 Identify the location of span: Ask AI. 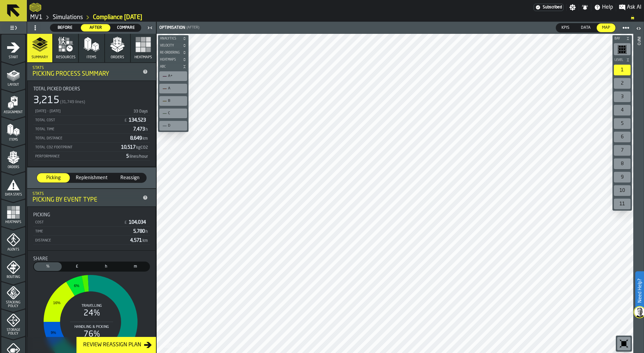
(634, 7).